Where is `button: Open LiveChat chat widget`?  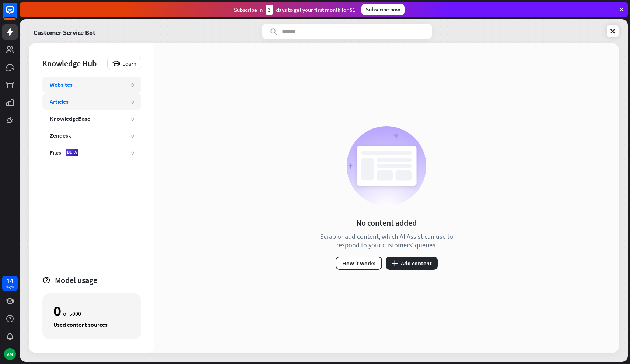 button: Open LiveChat chat widget is located at coordinates (17, 14).